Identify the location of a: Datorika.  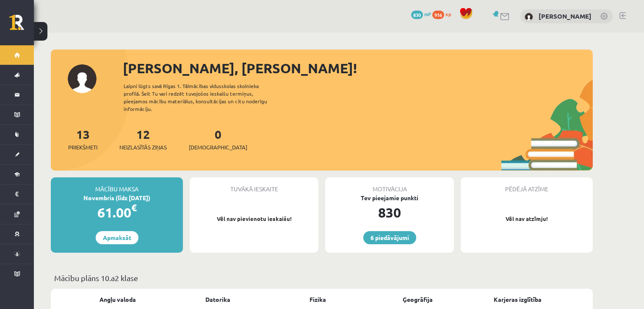
(217, 299).